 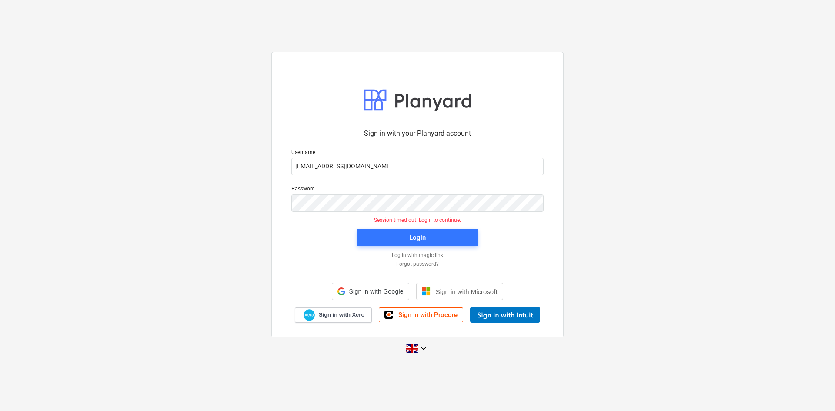 What do you see at coordinates (467, 291) in the screenshot?
I see `span: Sign in with Microsoft` at bounding box center [467, 291].